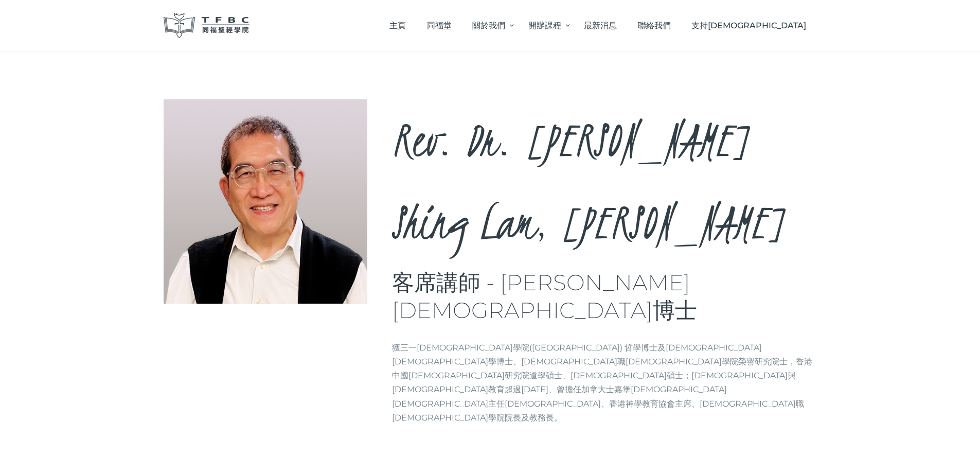 The width and height of the screenshot is (980, 473). Describe the element at coordinates (655, 25) in the screenshot. I see `span: 聯絡我們` at that location.